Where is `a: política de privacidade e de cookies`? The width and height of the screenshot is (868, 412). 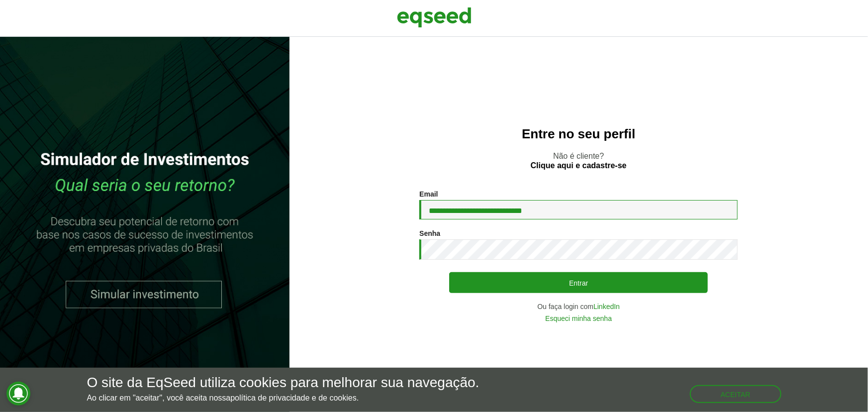 a: política de privacidade e de cookies is located at coordinates (293, 398).